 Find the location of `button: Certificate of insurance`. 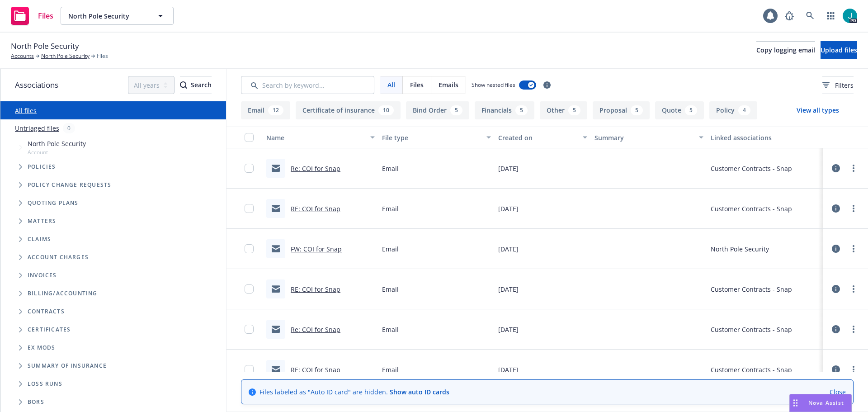

button: Certificate of insurance is located at coordinates (348, 110).